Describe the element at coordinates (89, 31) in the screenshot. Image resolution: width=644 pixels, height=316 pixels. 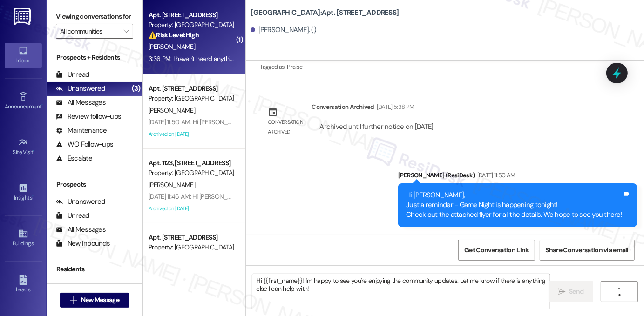
I see `input: All communities` at that location.